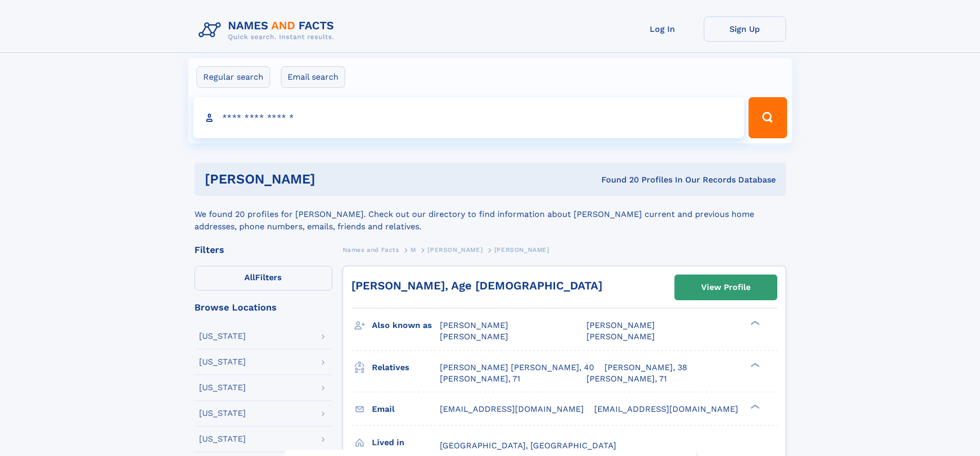  Describe the element at coordinates (726, 287) in the screenshot. I see `a: View Profile` at that location.